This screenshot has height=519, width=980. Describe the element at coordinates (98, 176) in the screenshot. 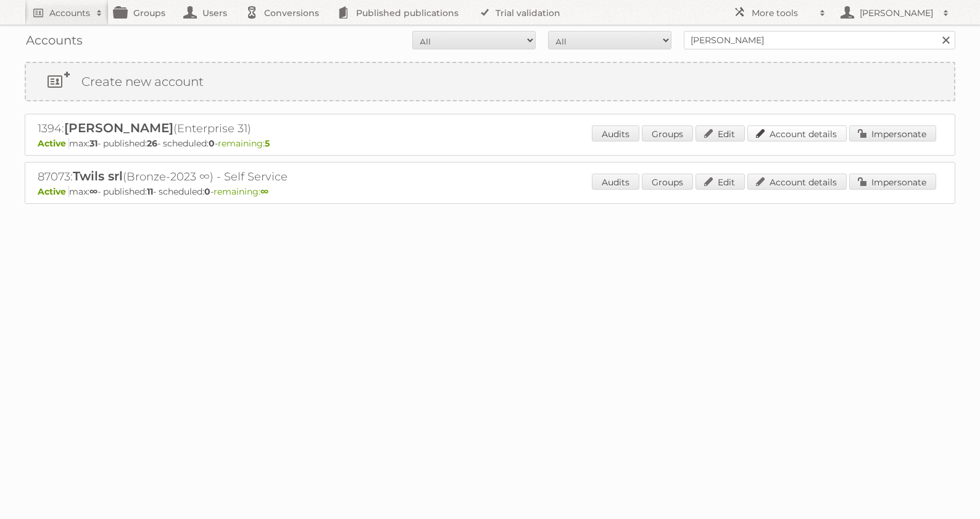

I see `span: Twils srl` at that location.